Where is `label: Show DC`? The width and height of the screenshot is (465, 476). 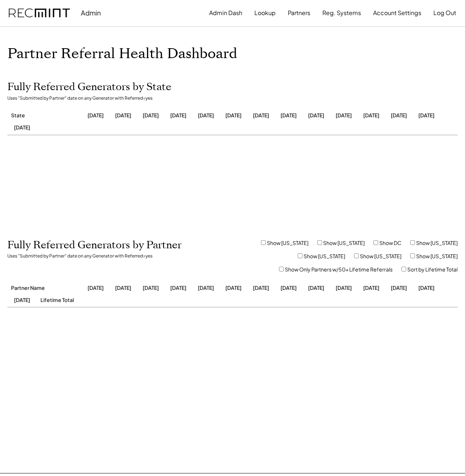
label: Show DC is located at coordinates (390, 243).